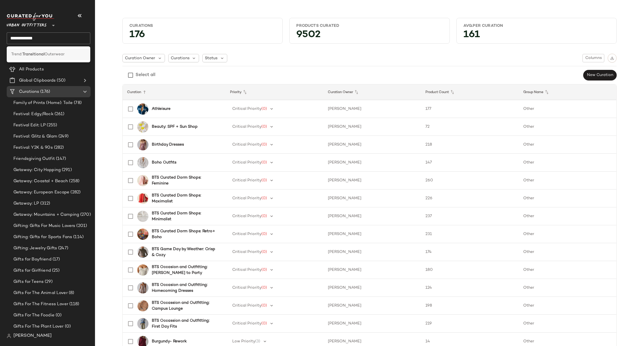 Image resolution: width=644 pixels, height=346 pixels. I want to click on img: 101256782_042_b, so click(143, 109).